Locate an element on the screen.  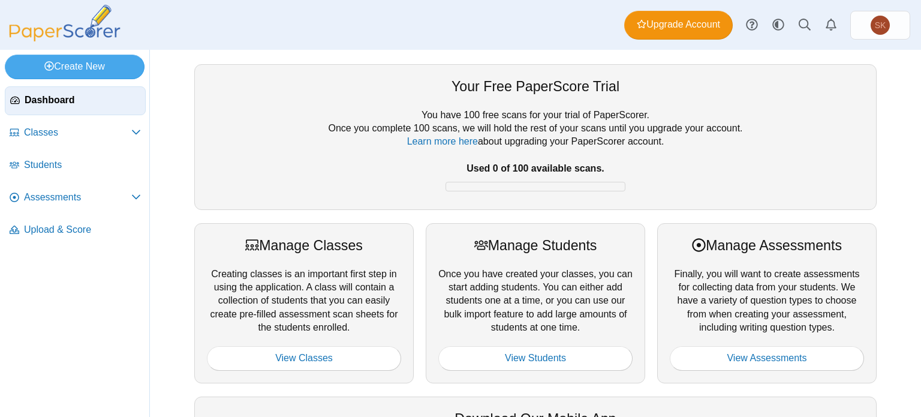
a: Upgrade Account is located at coordinates (678, 25).